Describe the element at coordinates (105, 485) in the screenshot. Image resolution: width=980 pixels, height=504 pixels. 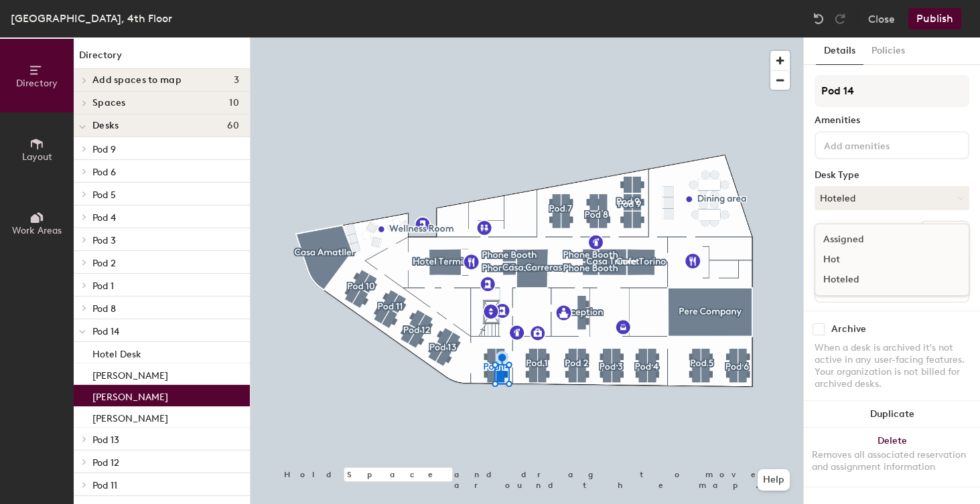
I see `span: Pod 11` at that location.